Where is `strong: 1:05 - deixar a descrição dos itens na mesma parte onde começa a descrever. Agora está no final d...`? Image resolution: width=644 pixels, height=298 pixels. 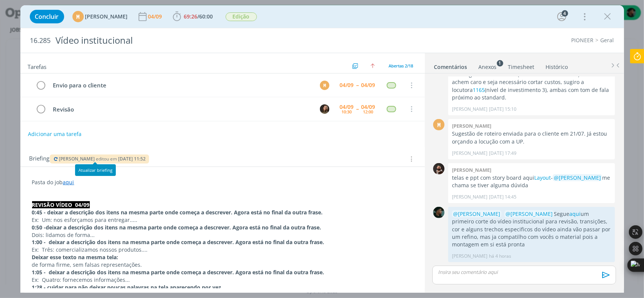
strong: 1:05 - deixar a descrição dos itens na mesma parte onde começa a descrever. Agora está no final d... is located at coordinates (178, 272).